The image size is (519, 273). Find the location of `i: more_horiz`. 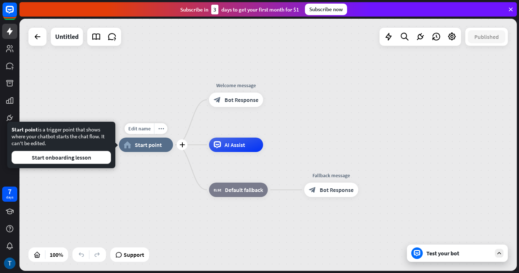

i: more_horiz is located at coordinates (161, 129).